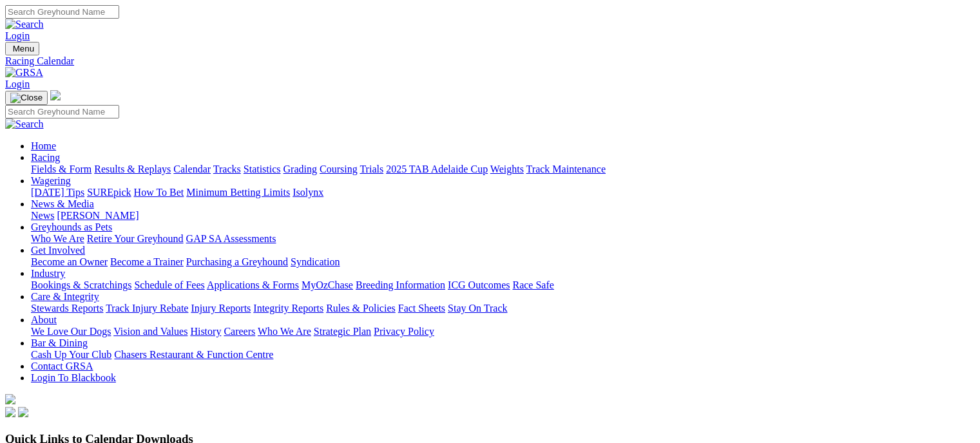  What do you see at coordinates (60, 343) in the screenshot?
I see `a: Bar & Dining` at bounding box center [60, 343].